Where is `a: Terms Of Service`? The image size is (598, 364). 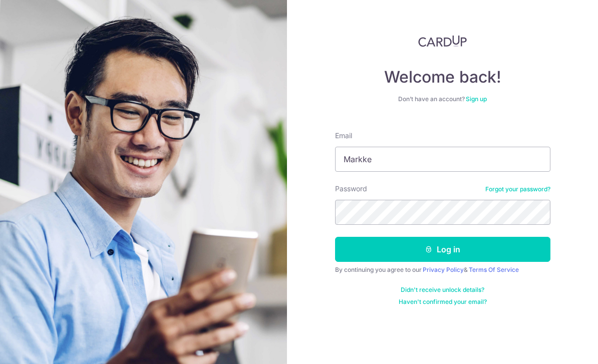
a: Terms Of Service is located at coordinates (494, 269).